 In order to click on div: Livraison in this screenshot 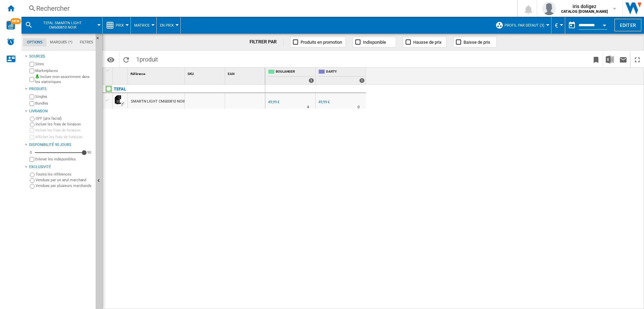, I will do `click(61, 111)`.